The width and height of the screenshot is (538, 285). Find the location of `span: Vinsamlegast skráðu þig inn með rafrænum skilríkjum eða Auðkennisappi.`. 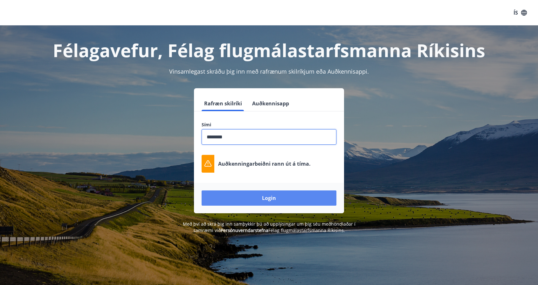

span: Vinsamlegast skráðu þig inn með rafrænum skilríkjum eða Auðkennisappi. is located at coordinates (269, 72).